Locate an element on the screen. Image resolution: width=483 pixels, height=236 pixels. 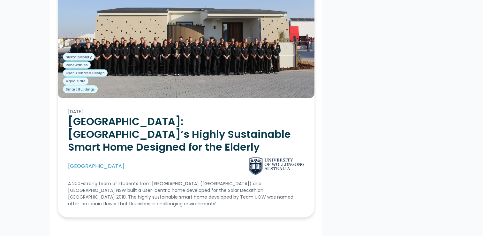
a: Sustainability is located at coordinates (79, 57).